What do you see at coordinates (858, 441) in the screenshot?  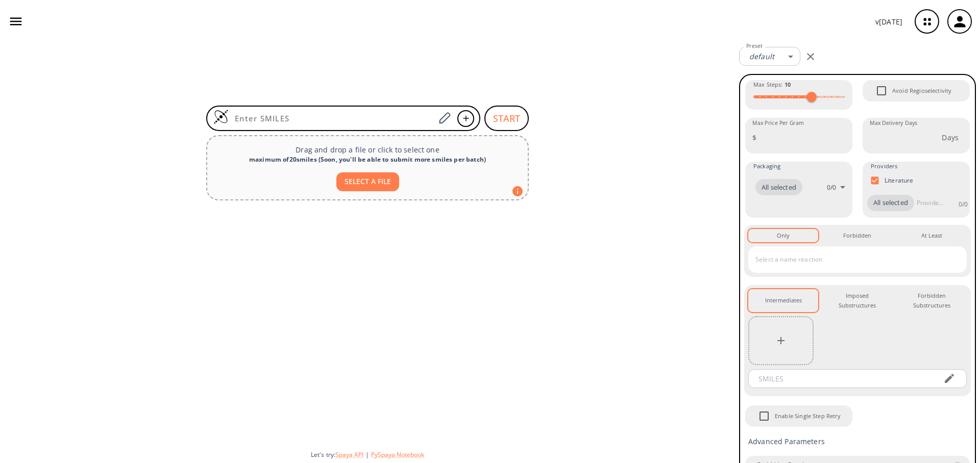 I see `p: Advanced Parameters` at bounding box center [858, 441].